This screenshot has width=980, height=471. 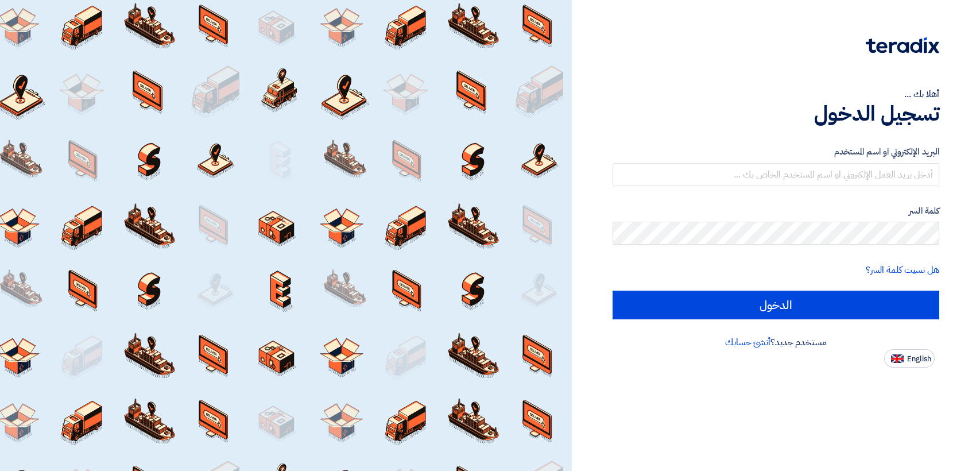 I want to click on input: أدخل بريد العمل الإلكتروني او اسم المستخدم الخاص بك ..., so click(x=776, y=174).